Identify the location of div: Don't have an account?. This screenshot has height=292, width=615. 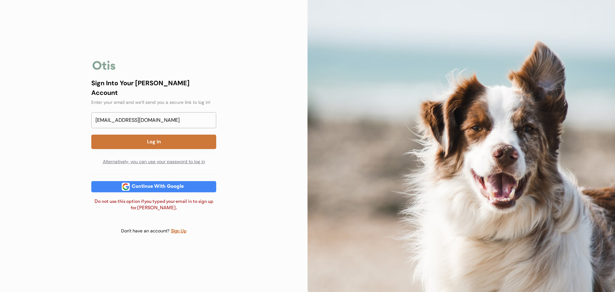
(146, 231).